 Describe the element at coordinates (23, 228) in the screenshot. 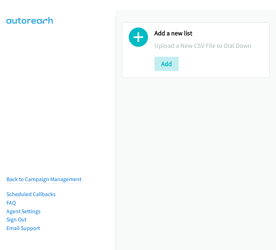

I see `a: Email Support` at that location.